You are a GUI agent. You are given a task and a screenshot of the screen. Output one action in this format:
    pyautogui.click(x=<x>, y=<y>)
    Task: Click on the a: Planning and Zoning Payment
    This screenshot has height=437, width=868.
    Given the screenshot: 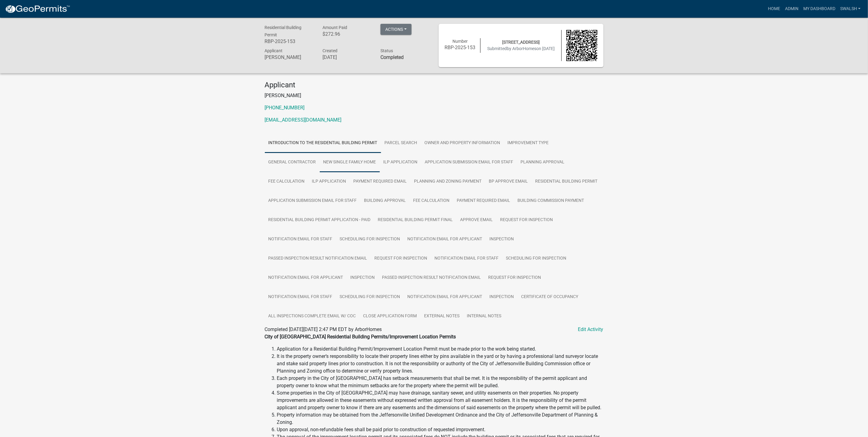 What is the action you would take?
    pyautogui.click(x=447, y=182)
    